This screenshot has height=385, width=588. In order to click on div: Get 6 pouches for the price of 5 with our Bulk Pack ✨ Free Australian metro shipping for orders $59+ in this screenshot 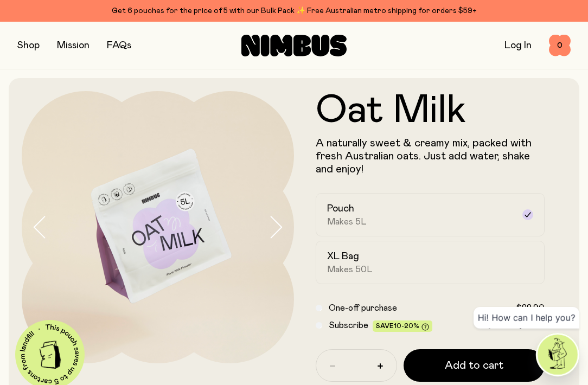, I will do `click(294, 11)`.